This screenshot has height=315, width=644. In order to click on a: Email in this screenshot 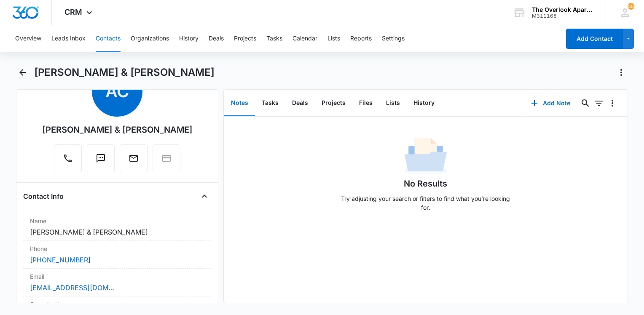, I will do `click(134, 161)`.